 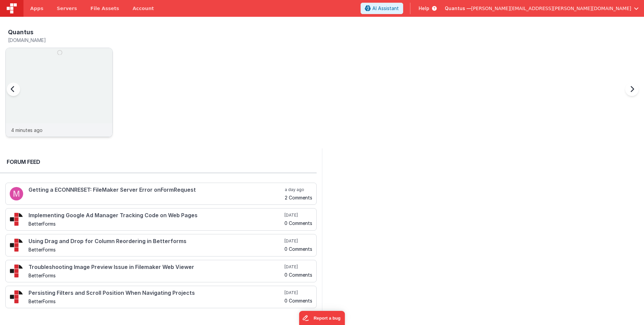 I want to click on a: Getting a ECONNRESET: FileMaker Server Error onFormRequest a day ago 2 Comments, so click(x=161, y=194).